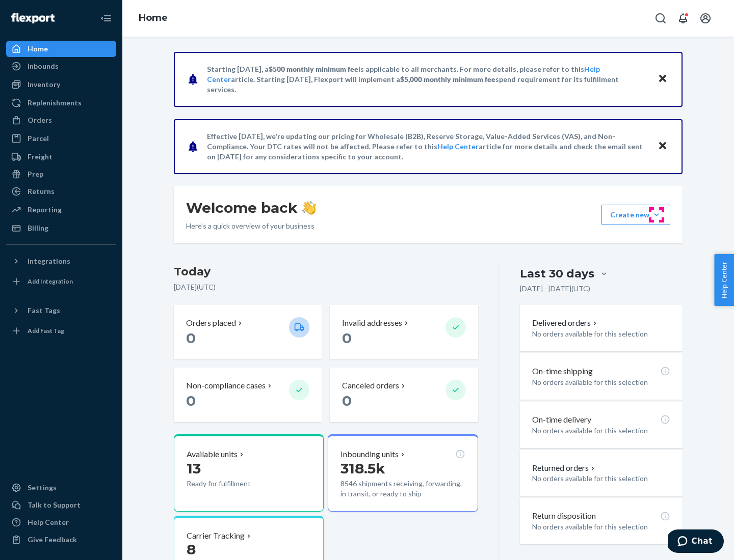  What do you see at coordinates (61, 210) in the screenshot?
I see `a: Reporting` at bounding box center [61, 210].